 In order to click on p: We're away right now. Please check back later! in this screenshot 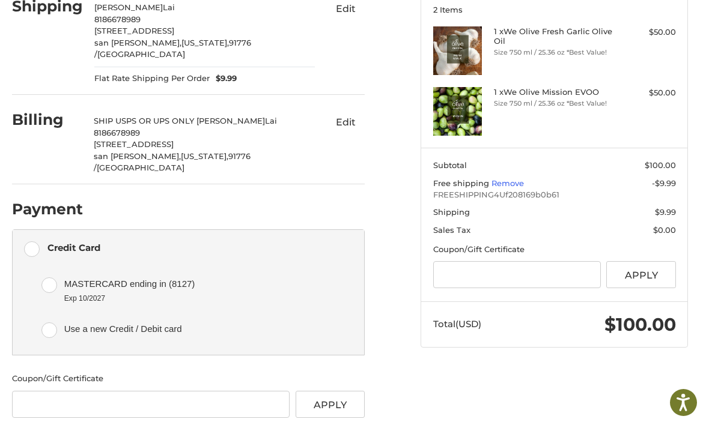, I will do `click(76, 23)`.